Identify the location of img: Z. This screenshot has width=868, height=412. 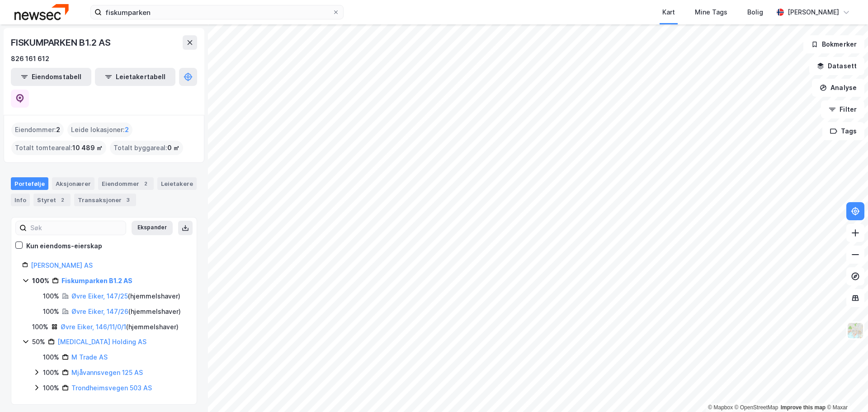
(856, 331).